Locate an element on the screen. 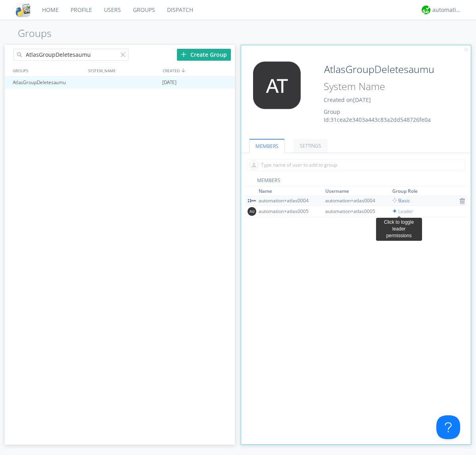 This screenshot has width=476, height=455. div: Click to toggle leader permissions is located at coordinates (399, 229).